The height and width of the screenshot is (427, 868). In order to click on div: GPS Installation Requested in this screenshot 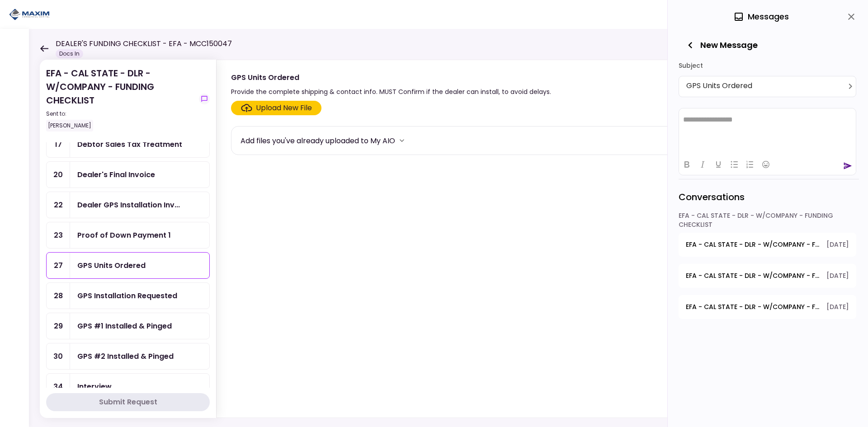, I will do `click(127, 295)`.